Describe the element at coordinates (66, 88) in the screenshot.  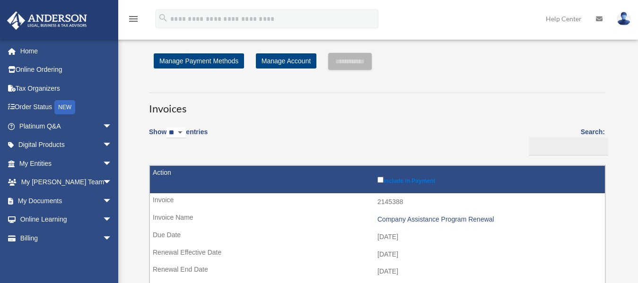
I see `a: Tax Organizers` at that location.